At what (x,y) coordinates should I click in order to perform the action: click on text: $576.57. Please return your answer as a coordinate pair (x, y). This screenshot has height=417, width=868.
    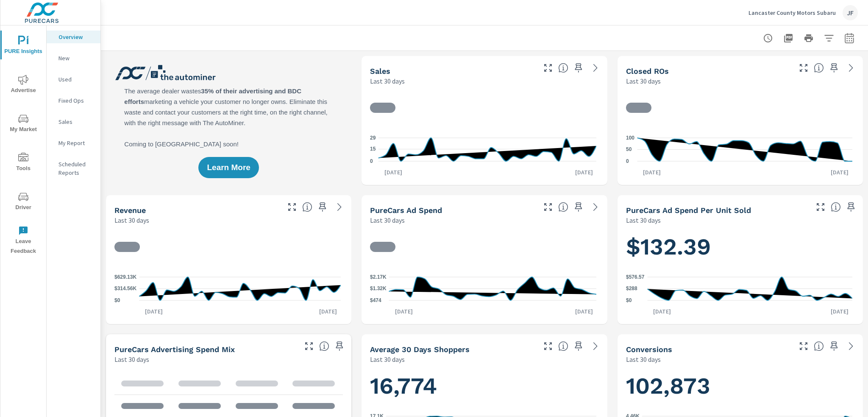
    Looking at the image, I should click on (636, 277).